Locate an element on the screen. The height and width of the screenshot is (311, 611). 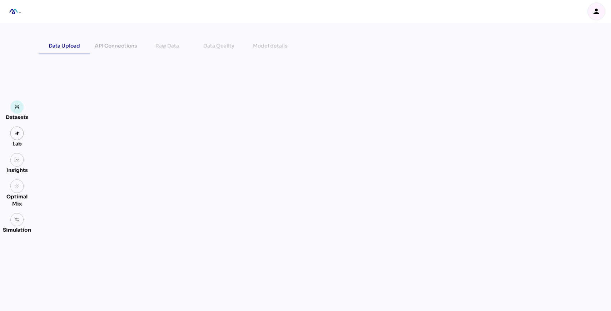
img: graph.svg is located at coordinates (17, 160).